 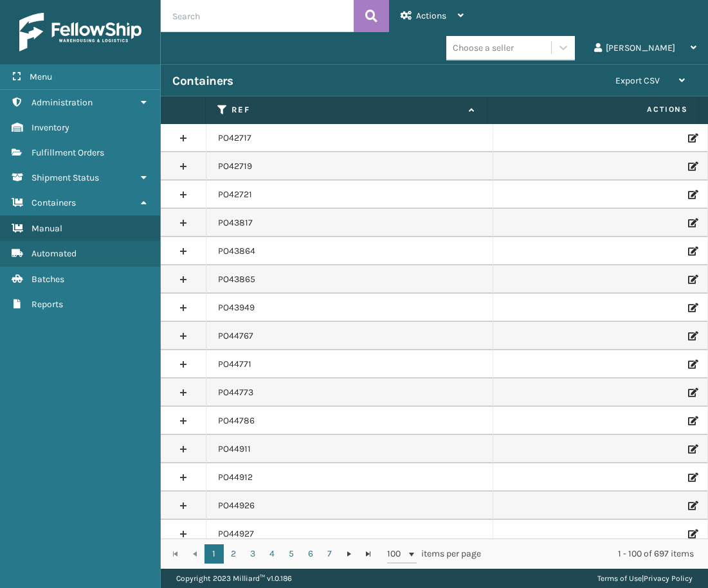 What do you see at coordinates (67, 152) in the screenshot?
I see `span: Fulfillment Orders` at bounding box center [67, 152].